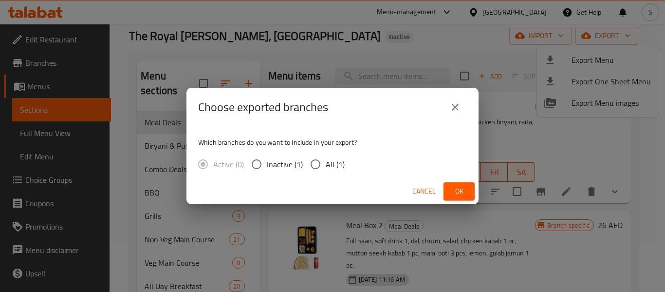 The height and width of the screenshot is (292, 665). Describe the element at coordinates (424, 191) in the screenshot. I see `button: Cancel` at that location.